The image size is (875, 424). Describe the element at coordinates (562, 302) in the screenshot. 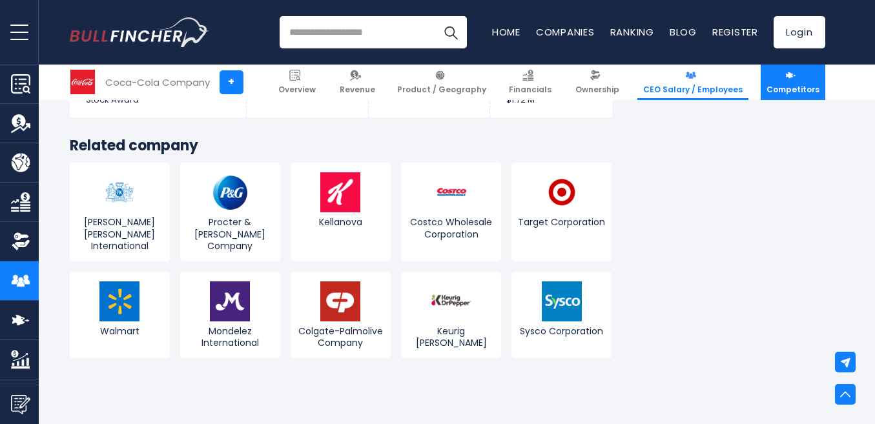

I see `img: SYY logo` at that location.